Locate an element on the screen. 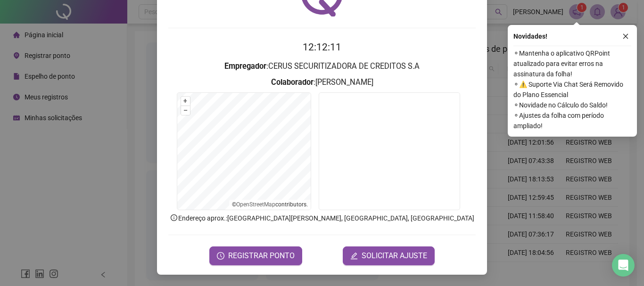 The width and height of the screenshot is (644, 286). span: SOLICITAR AJUSTE is located at coordinates (394, 256).